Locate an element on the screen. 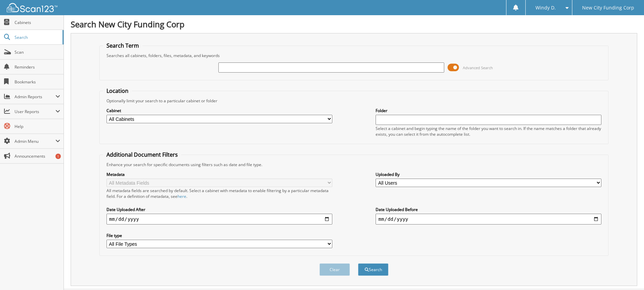 Image resolution: width=644 pixels, height=290 pixels. legend: Search Term is located at coordinates (123, 46).